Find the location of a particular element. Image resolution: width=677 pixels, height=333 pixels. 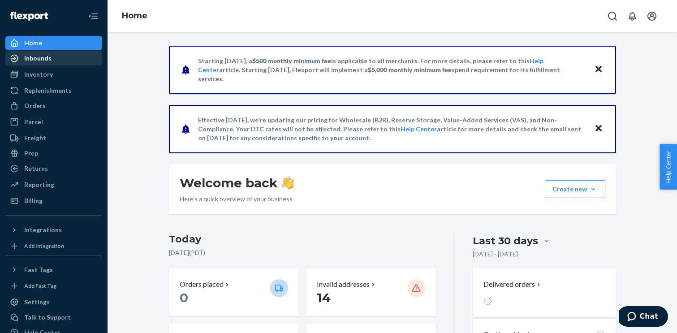

button: Fast Tags is located at coordinates (54, 270).